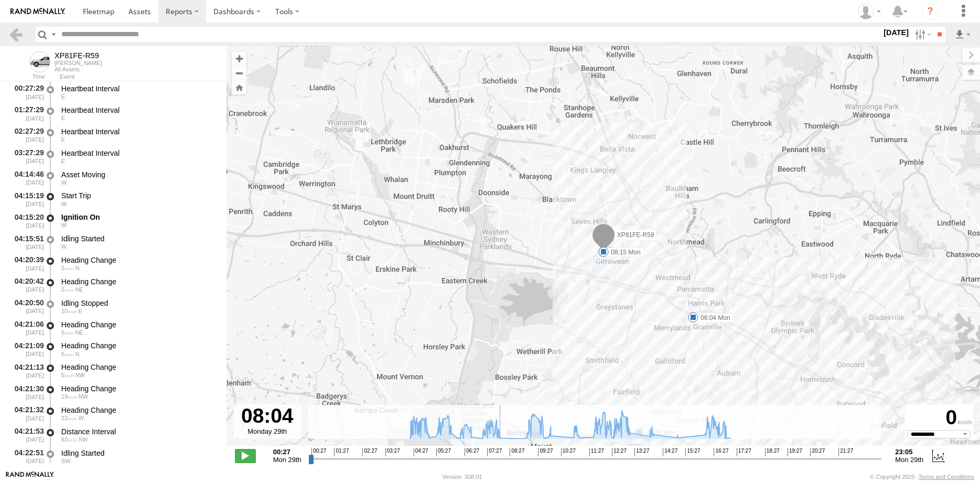 The image size is (980, 482). Describe the element at coordinates (70, 396) in the screenshot. I see `span: 19` at that location.